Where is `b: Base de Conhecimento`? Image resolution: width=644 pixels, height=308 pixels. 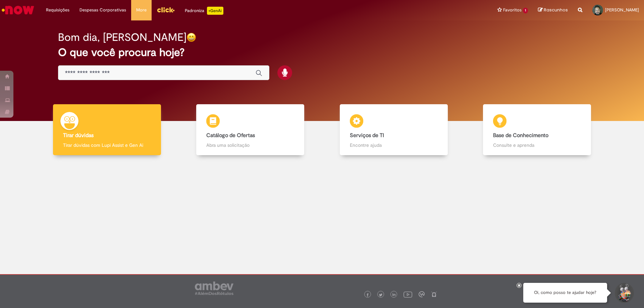 b: Base de Conhecimento is located at coordinates (520, 136).